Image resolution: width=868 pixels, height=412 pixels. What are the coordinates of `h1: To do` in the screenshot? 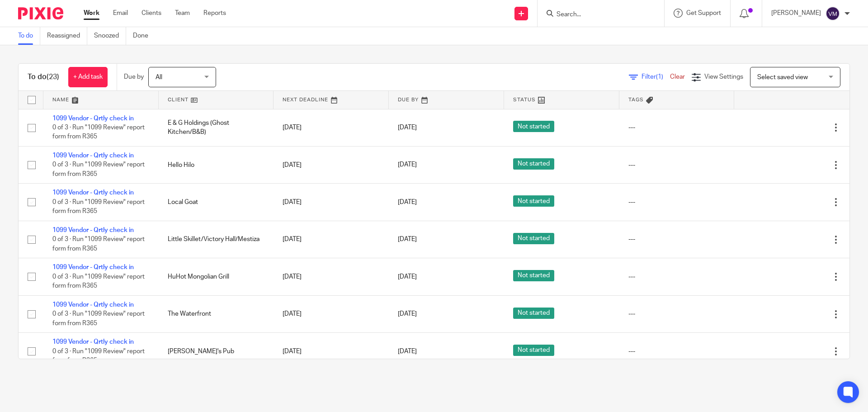 It's located at (43, 77).